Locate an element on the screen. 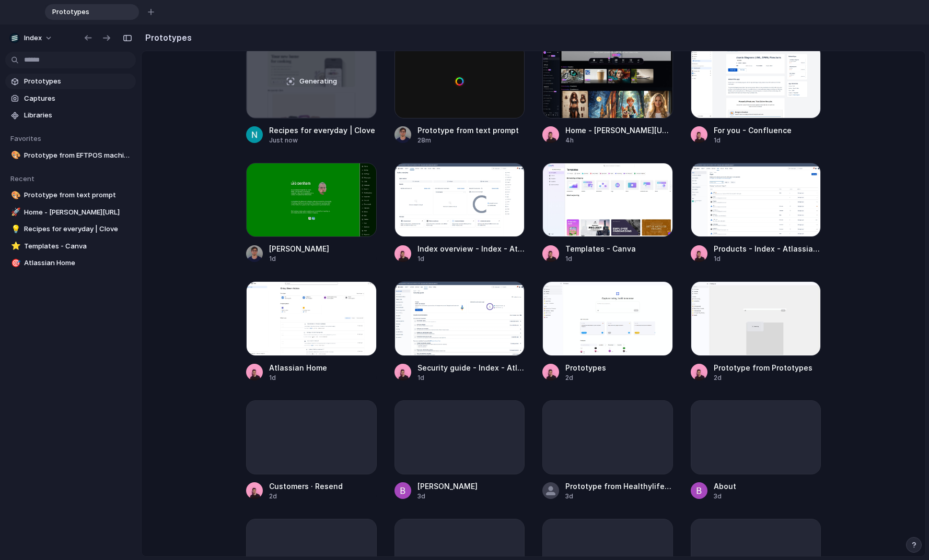 The image size is (929, 560). h2: Prototypes is located at coordinates (166, 38).